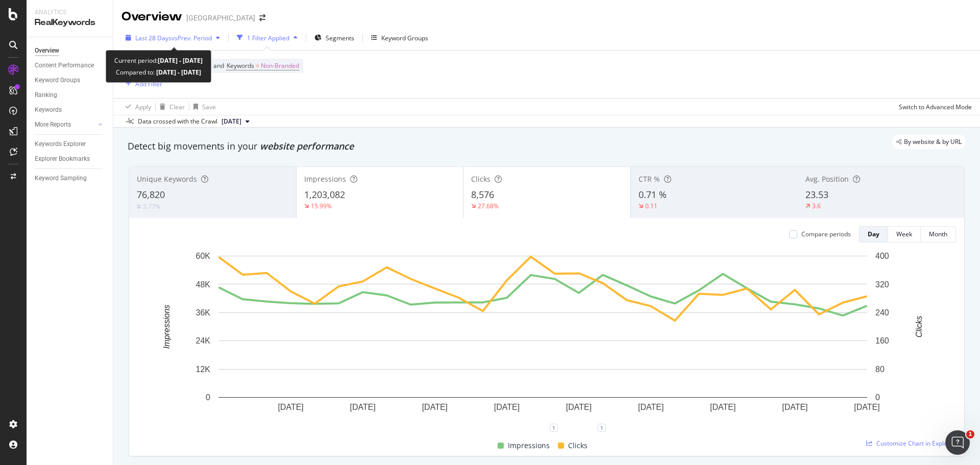 This screenshot has height=465, width=980. What do you see at coordinates (488, 205) in the screenshot?
I see `div: 27.68%` at bounding box center [488, 205].